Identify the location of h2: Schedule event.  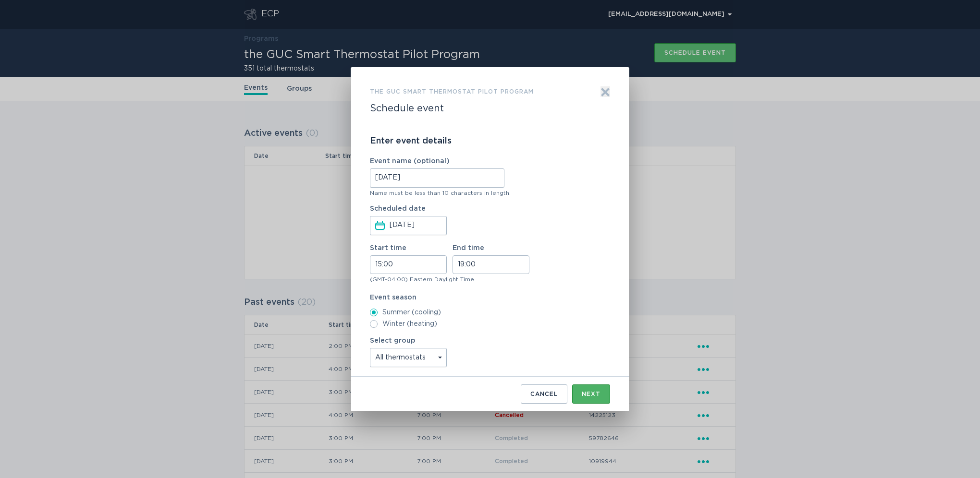
(407, 109).